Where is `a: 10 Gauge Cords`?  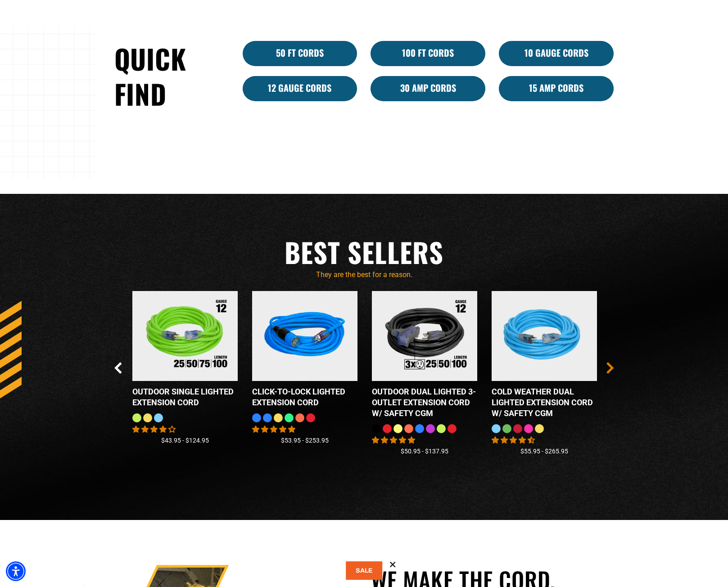 a: 10 Gauge Cords is located at coordinates (556, 54).